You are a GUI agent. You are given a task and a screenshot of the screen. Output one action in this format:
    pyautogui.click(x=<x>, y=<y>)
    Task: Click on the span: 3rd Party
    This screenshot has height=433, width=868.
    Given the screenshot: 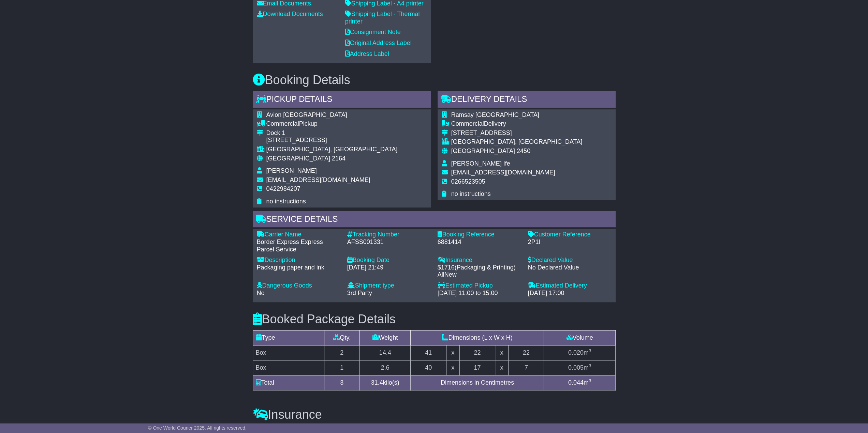 What is the action you would take?
    pyautogui.click(x=360, y=293)
    